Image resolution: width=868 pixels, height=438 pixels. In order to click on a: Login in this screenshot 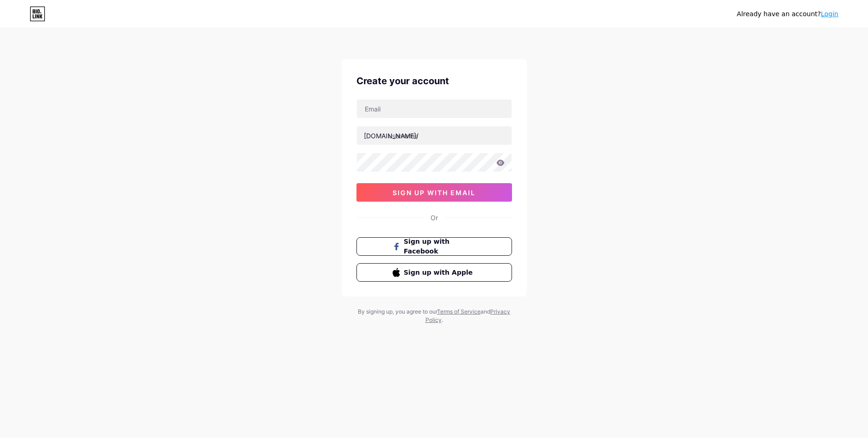, I will do `click(830, 14)`.